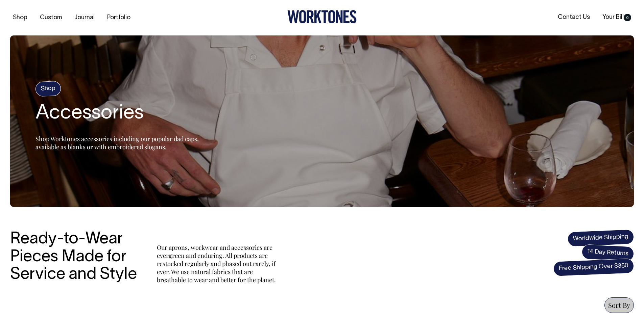 The image size is (644, 319). What do you see at coordinates (118, 17) in the screenshot?
I see `a: Portfolio` at bounding box center [118, 17].